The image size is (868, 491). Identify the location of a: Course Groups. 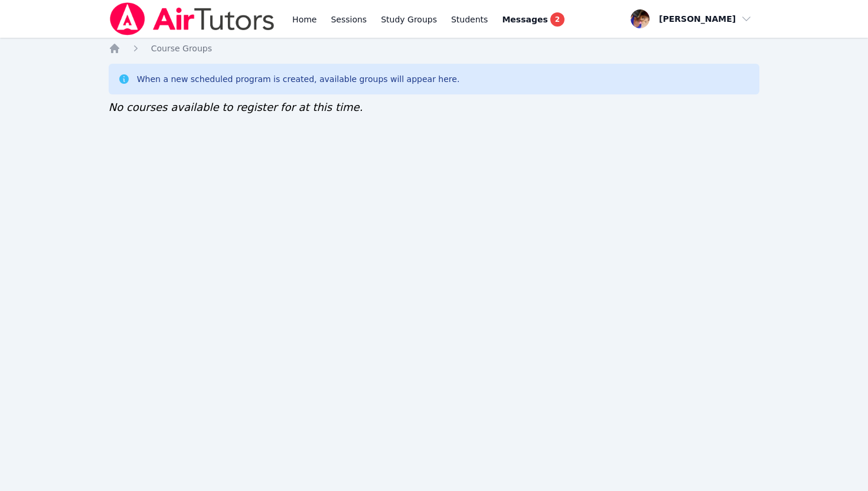
(182, 49).